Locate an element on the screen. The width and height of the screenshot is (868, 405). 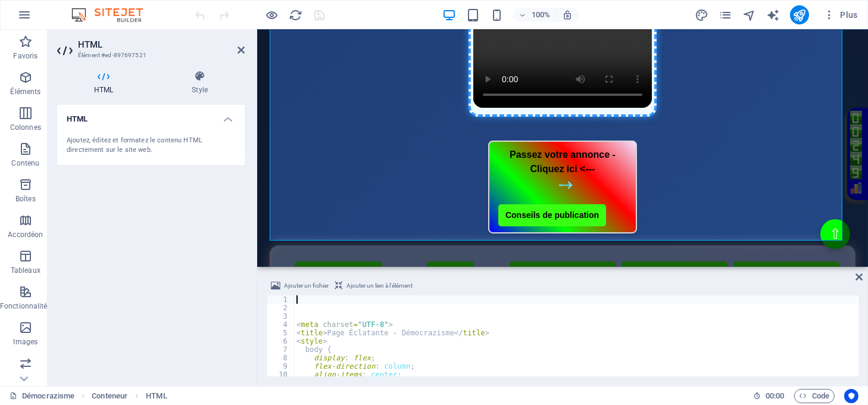
div: Ajoutez, éditez et formatez le contenu HTML directement sur le site web. is located at coordinates (151, 145).